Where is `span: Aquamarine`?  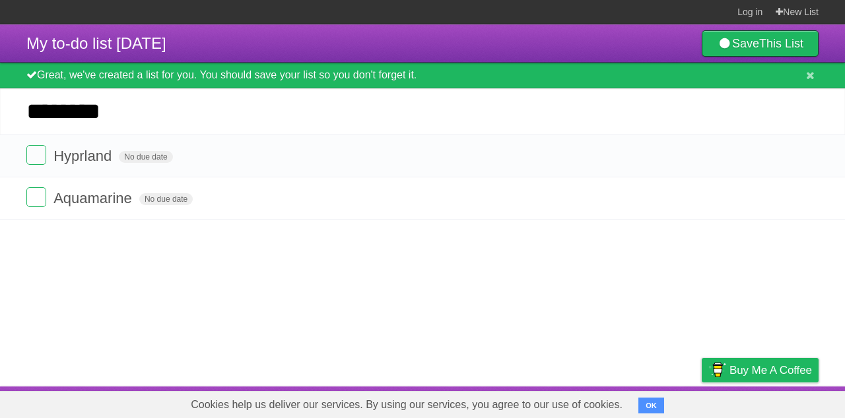 span: Aquamarine is located at coordinates (94, 198).